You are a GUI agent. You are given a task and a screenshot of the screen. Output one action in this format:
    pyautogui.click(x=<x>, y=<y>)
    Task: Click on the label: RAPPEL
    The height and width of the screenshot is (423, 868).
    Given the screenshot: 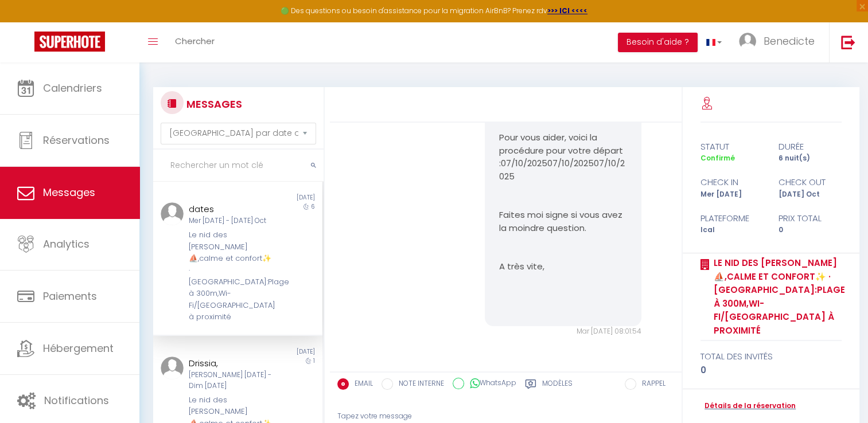 What is the action you would take?
    pyautogui.click(x=651, y=384)
    